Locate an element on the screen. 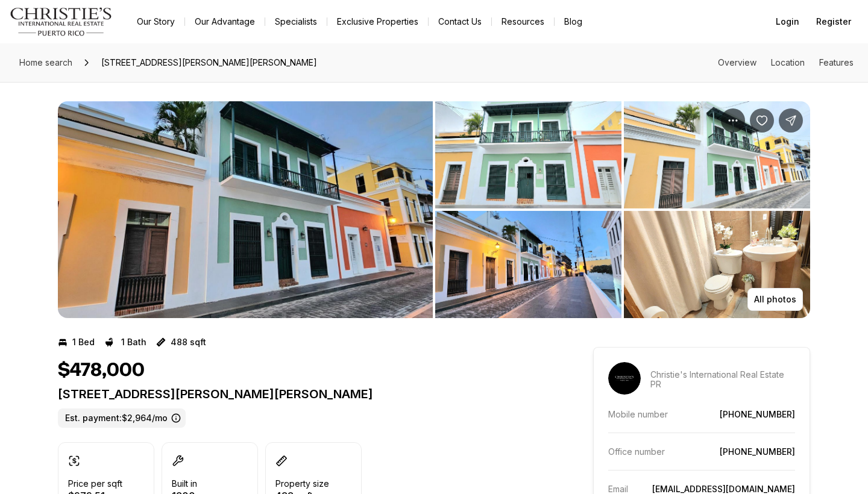 The width and height of the screenshot is (868, 494). p: Office number is located at coordinates (637, 451).